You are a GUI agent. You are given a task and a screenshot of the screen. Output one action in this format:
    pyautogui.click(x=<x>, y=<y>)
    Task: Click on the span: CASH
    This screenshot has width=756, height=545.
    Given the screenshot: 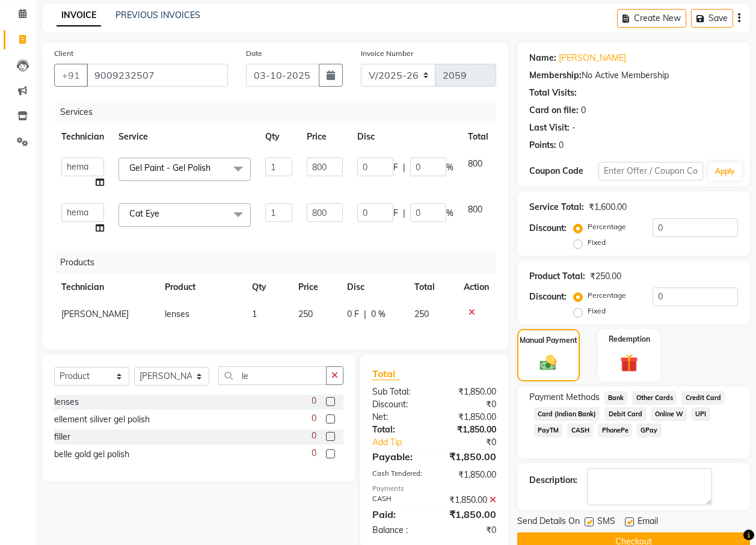 What is the action you would take?
    pyautogui.click(x=580, y=430)
    